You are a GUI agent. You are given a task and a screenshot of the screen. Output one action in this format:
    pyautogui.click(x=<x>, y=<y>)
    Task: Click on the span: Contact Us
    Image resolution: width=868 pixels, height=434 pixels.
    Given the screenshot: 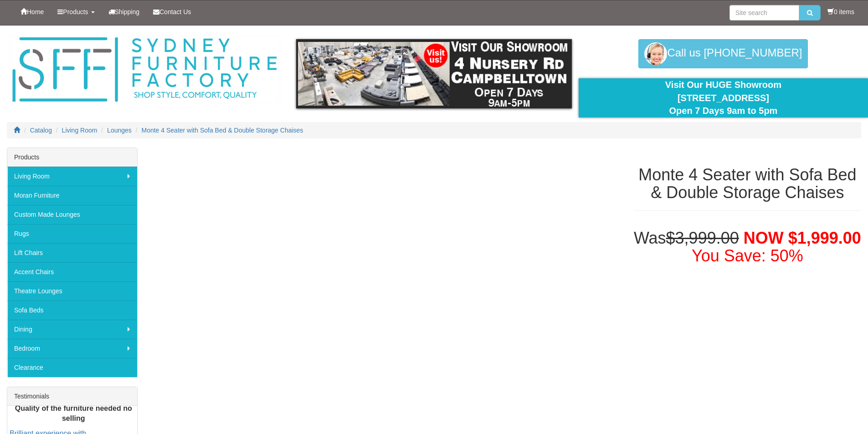 What is the action you would take?
    pyautogui.click(x=175, y=12)
    